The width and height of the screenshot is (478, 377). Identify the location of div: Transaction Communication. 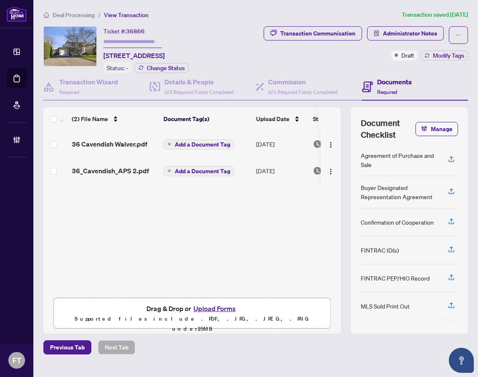
(318, 33).